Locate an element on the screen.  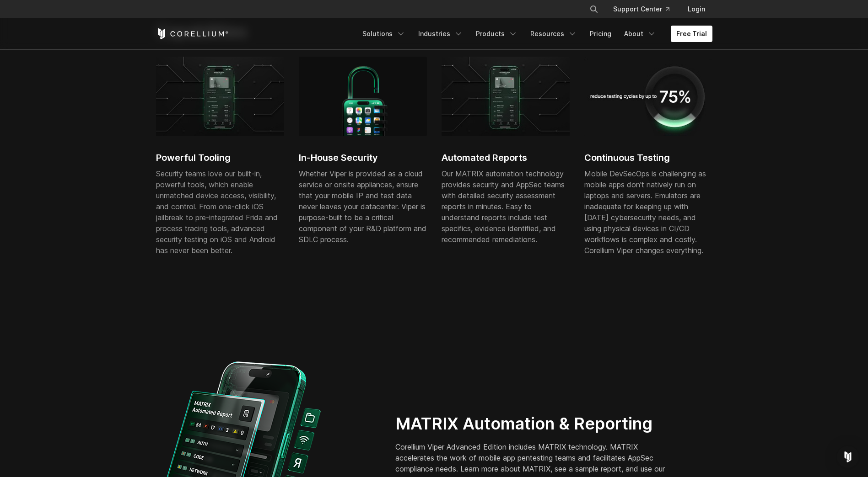
div: Our MATRIX automation technology provides security and AppSec teams with detailed security assess... is located at coordinates (505, 207).